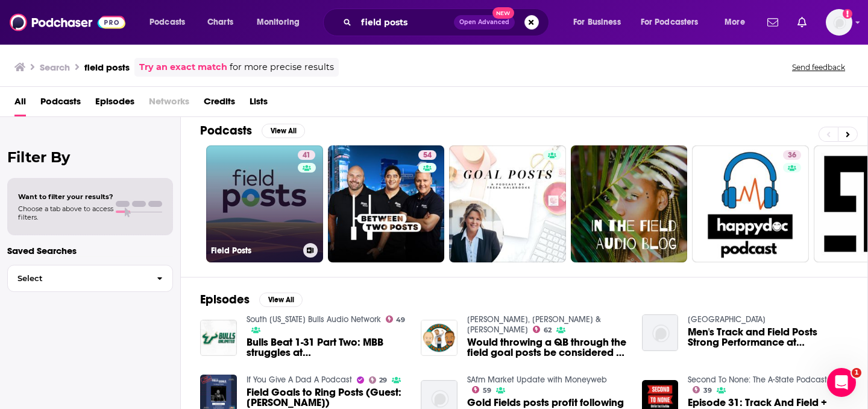 This screenshot has height=409, width=868. Describe the element at coordinates (55, 67) in the screenshot. I see `h3: Search` at that location.